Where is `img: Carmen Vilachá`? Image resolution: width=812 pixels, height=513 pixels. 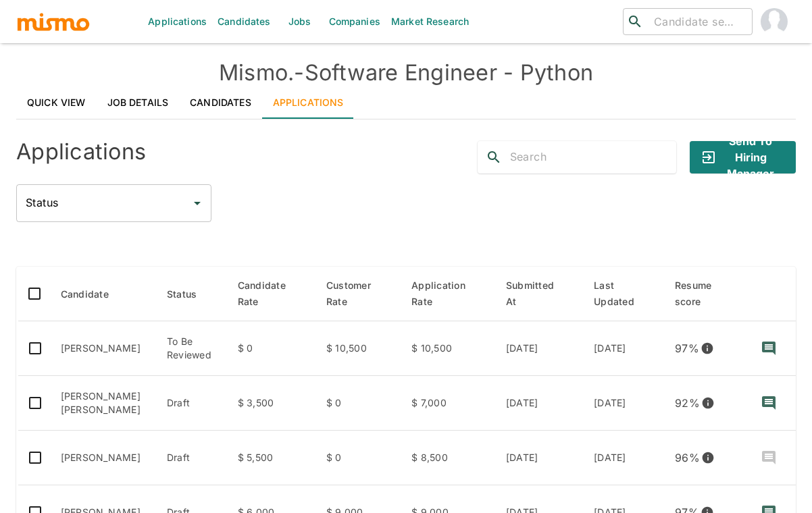
img: Carmen Vilachá is located at coordinates (774, 21).